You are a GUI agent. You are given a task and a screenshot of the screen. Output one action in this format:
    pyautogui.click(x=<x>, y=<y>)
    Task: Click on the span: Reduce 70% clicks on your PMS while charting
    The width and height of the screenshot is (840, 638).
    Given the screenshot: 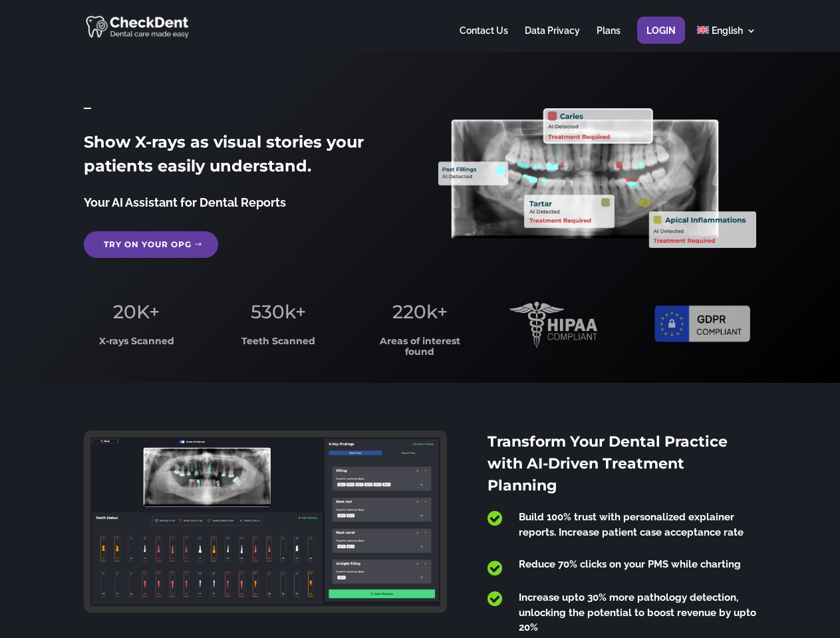 What is the action you would take?
    pyautogui.click(x=629, y=564)
    